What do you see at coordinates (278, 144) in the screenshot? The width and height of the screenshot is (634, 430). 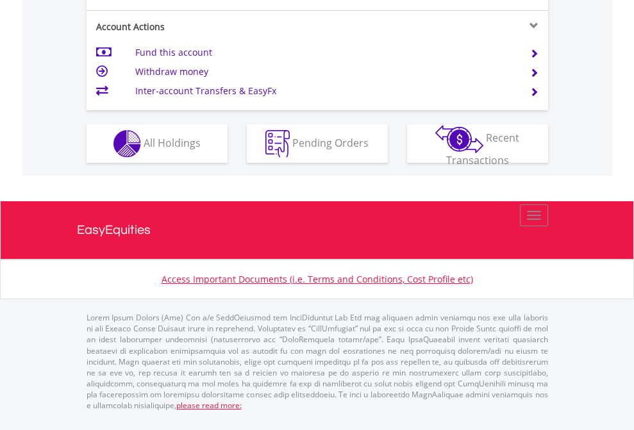 I see `img: pending_instructions-wht.png` at bounding box center [278, 144].